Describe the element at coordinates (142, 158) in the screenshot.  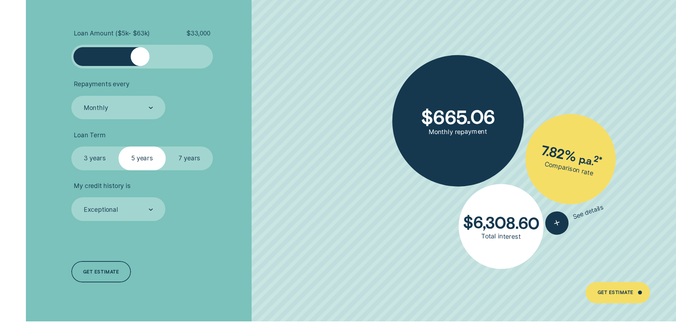
I see `label: 5 years` at that location.